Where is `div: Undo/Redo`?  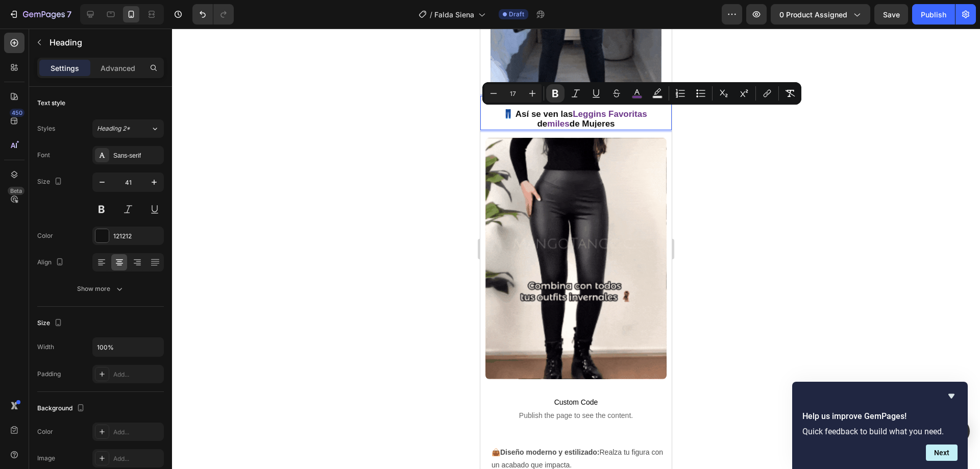 div: Undo/Redo is located at coordinates (213, 15).